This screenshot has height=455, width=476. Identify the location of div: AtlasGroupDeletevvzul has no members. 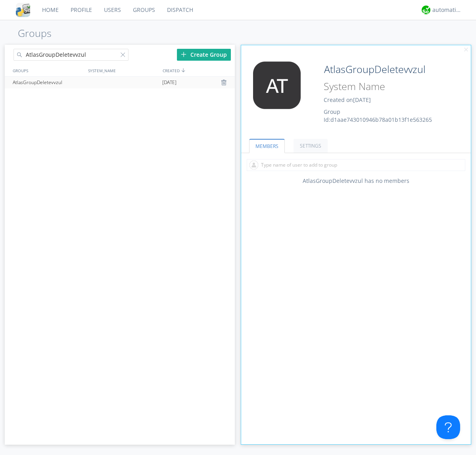
(356, 181).